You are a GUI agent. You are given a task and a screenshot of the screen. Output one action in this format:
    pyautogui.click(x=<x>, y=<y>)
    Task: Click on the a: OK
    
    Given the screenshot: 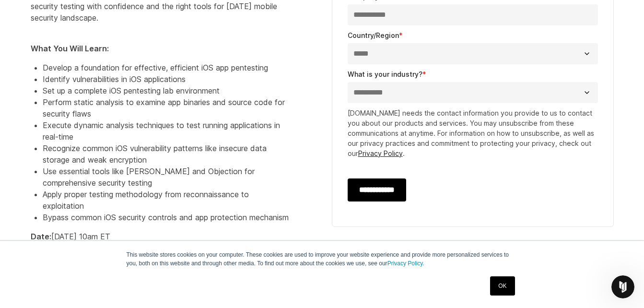 What is the action you would take?
    pyautogui.click(x=502, y=286)
    